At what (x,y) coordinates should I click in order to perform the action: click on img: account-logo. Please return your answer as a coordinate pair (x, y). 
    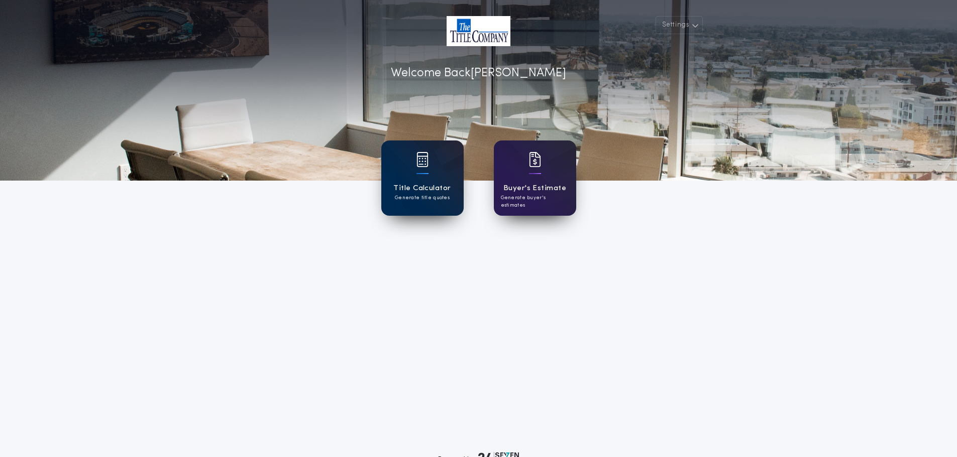
    Looking at the image, I should click on (478, 31).